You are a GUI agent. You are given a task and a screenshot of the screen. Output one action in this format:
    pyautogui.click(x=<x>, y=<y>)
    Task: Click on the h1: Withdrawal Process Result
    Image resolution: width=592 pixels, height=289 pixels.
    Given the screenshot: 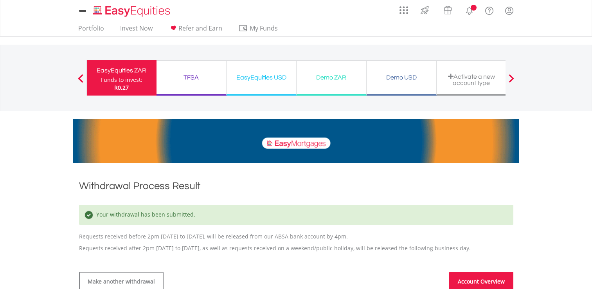 What is the action you would take?
    pyautogui.click(x=296, y=186)
    